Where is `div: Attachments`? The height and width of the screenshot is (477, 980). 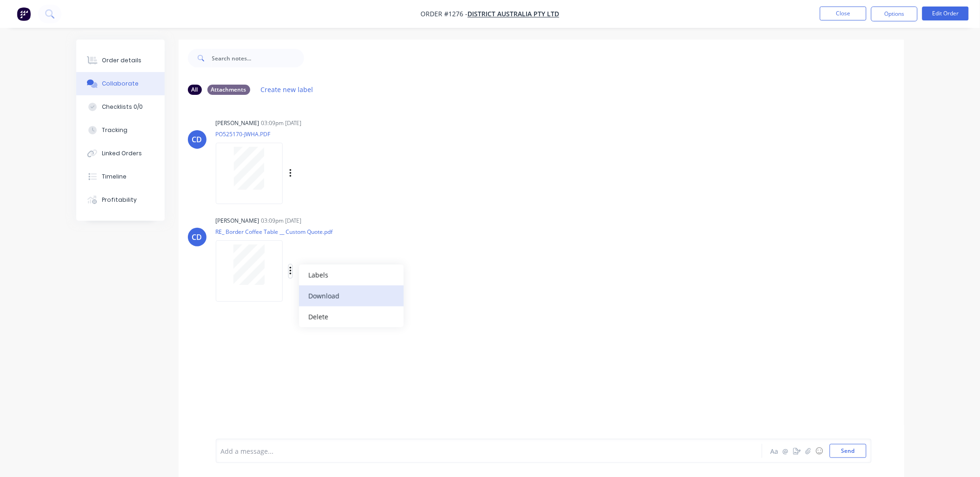
div: Attachments is located at coordinates (229, 89).